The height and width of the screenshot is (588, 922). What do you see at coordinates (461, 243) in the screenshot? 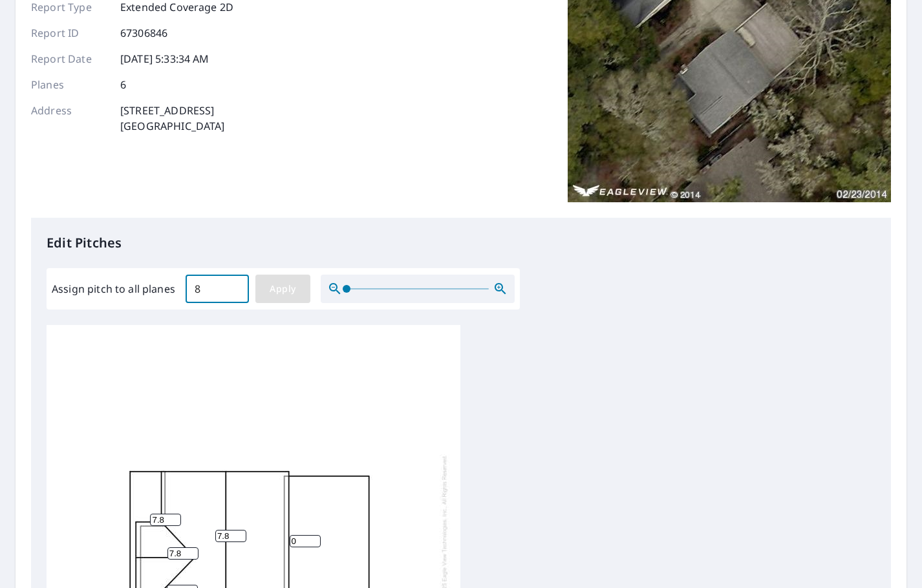
I see `p: Edit Pitches` at bounding box center [461, 243].